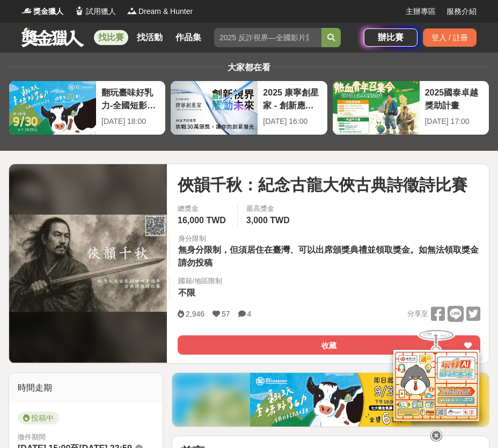 This screenshot has height=448, width=498. I want to click on div: 身分限制, so click(329, 238).